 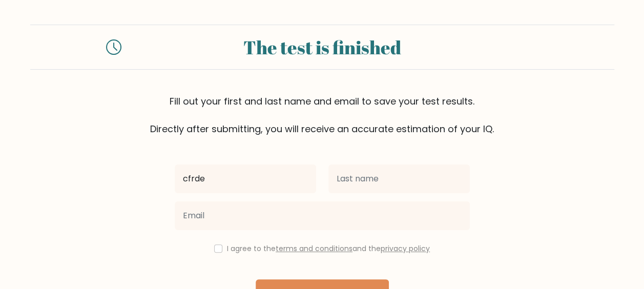 What do you see at coordinates (399, 179) in the screenshot?
I see `input: Last name` at bounding box center [399, 179].